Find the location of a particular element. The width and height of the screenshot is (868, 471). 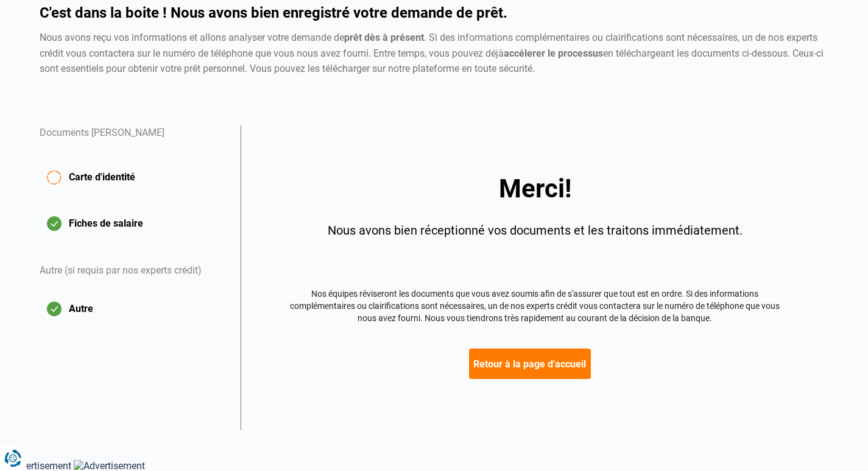

button: Carte d'identité is located at coordinates (133, 177).